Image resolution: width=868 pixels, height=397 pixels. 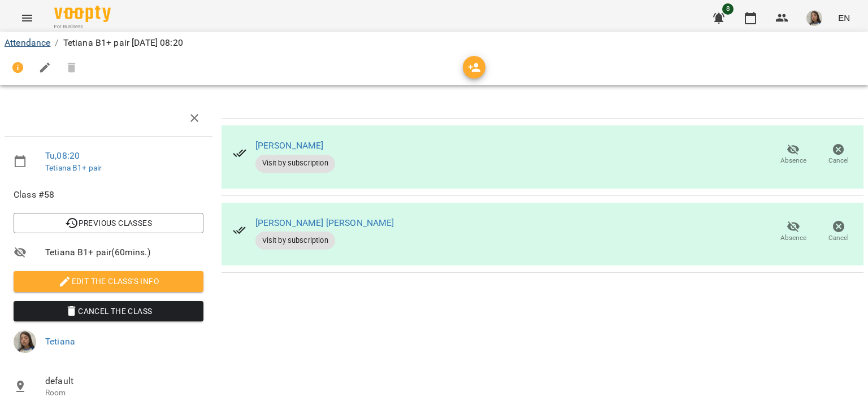 I want to click on span: 8, so click(x=728, y=9).